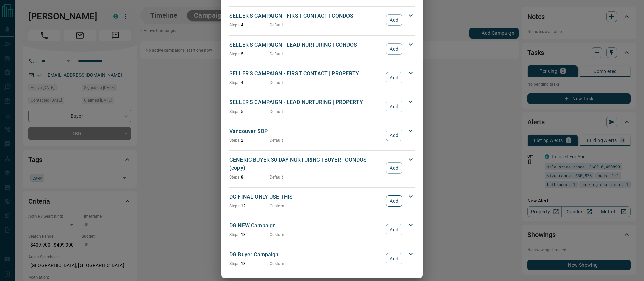  I want to click on div: SELLER'S CAMPAIGN - FIRST CONTACT | PROPERTYSteps:4DefaultAdd, so click(322, 78).